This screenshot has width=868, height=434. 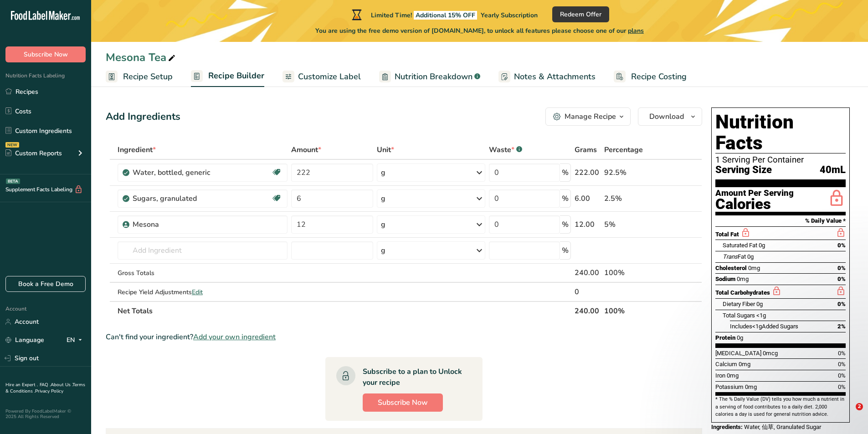 What do you see at coordinates (667, 116) in the screenshot?
I see `span: Download` at bounding box center [667, 116].